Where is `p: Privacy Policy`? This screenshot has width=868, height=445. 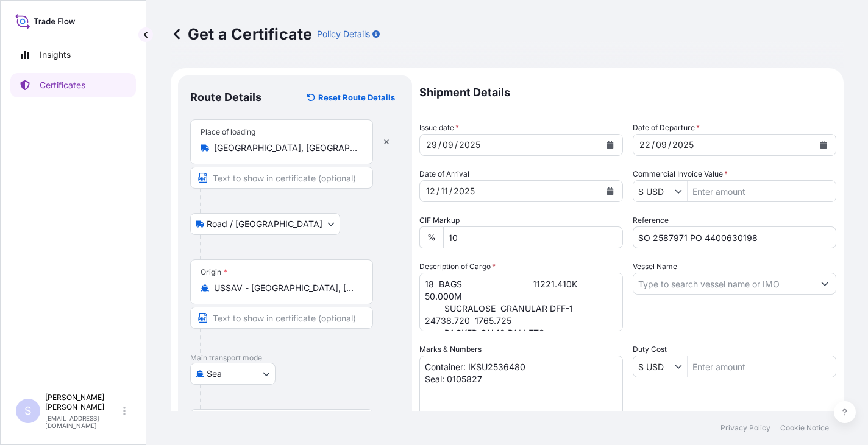 p: Privacy Policy is located at coordinates (745, 428).